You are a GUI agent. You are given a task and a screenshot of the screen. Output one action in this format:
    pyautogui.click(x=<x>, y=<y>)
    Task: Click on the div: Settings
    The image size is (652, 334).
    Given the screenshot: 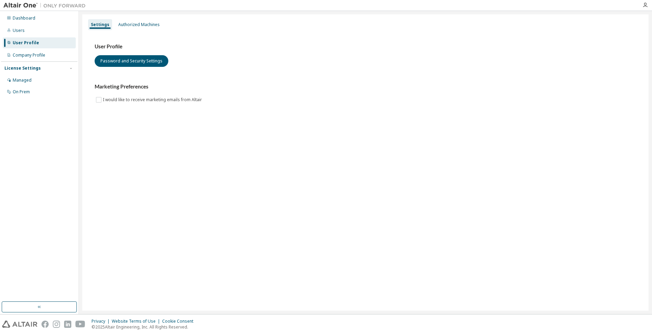 What is the action you would take?
    pyautogui.click(x=100, y=25)
    